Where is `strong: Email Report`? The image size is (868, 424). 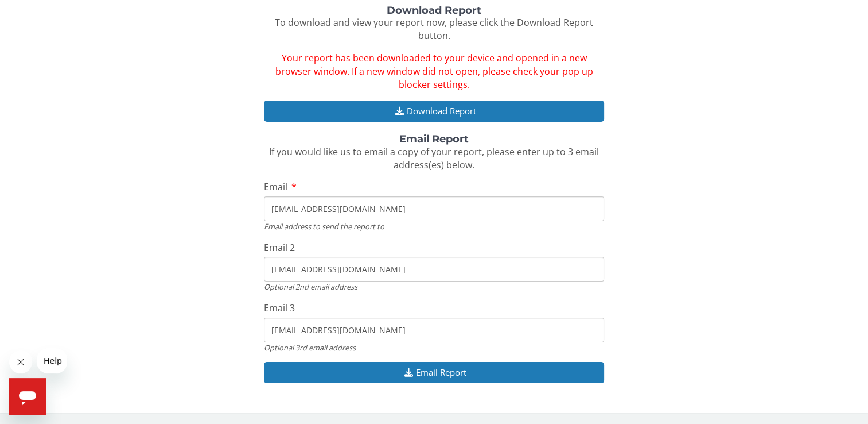
strong: Email Report is located at coordinates (434, 139).